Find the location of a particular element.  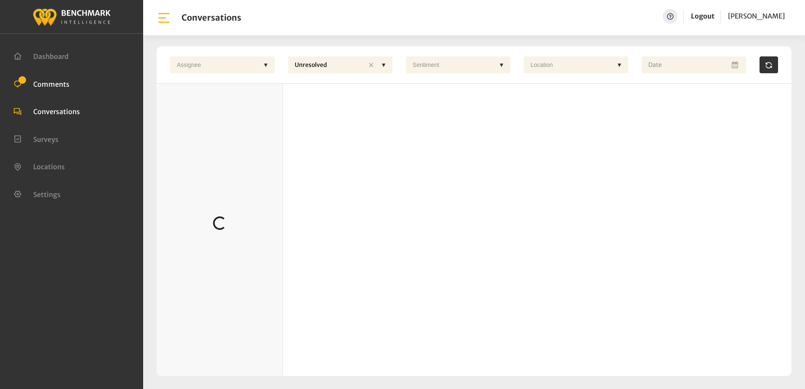

div: Unresolved is located at coordinates (327, 65).